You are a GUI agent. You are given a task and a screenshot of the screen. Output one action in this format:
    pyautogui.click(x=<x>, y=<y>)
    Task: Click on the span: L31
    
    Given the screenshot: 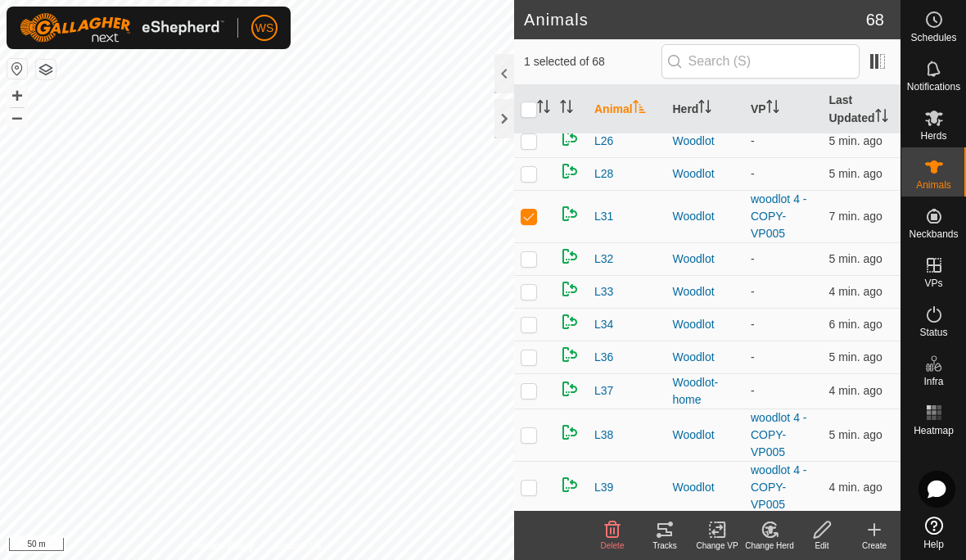 What is the action you would take?
    pyautogui.click(x=603, y=216)
    